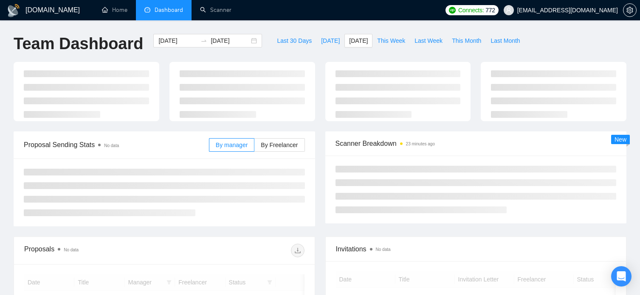  What do you see at coordinates (230, 41) in the screenshot?
I see `input: End date` at bounding box center [230, 41].